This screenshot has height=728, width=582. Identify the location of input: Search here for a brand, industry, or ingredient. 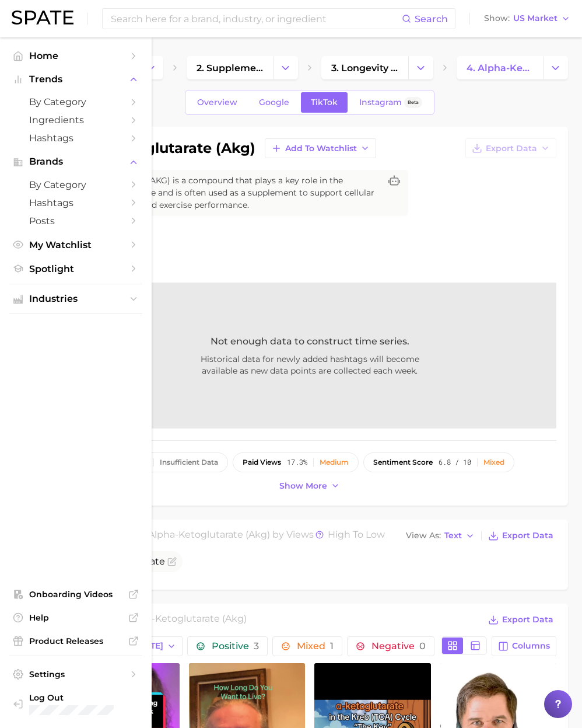
(255, 19).